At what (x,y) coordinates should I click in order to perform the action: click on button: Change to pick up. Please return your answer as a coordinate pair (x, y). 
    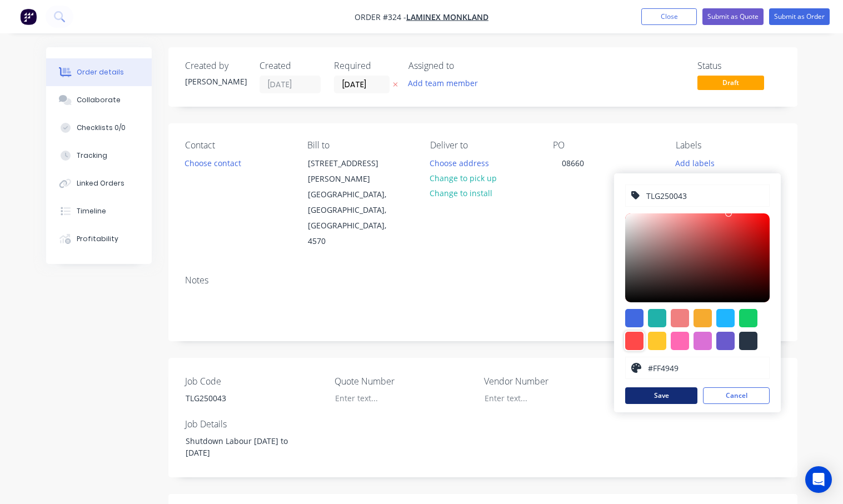
    Looking at the image, I should click on (463, 178).